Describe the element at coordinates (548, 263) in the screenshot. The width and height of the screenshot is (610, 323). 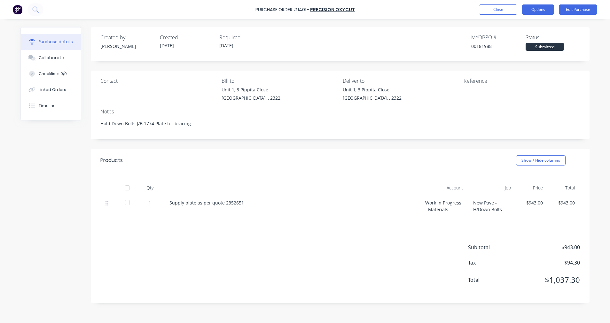
I see `span: $94.30` at that location.